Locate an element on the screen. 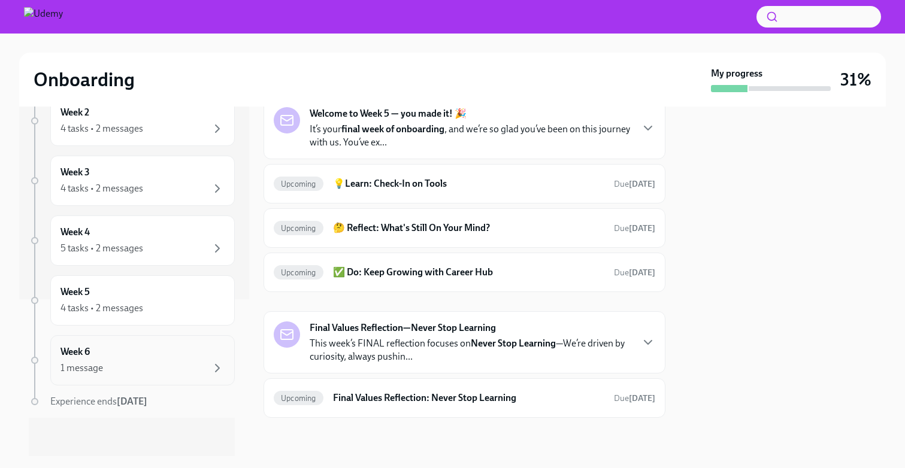  h6: 🤔 Reflect: What's Still On Your Mind? is located at coordinates (468, 228).